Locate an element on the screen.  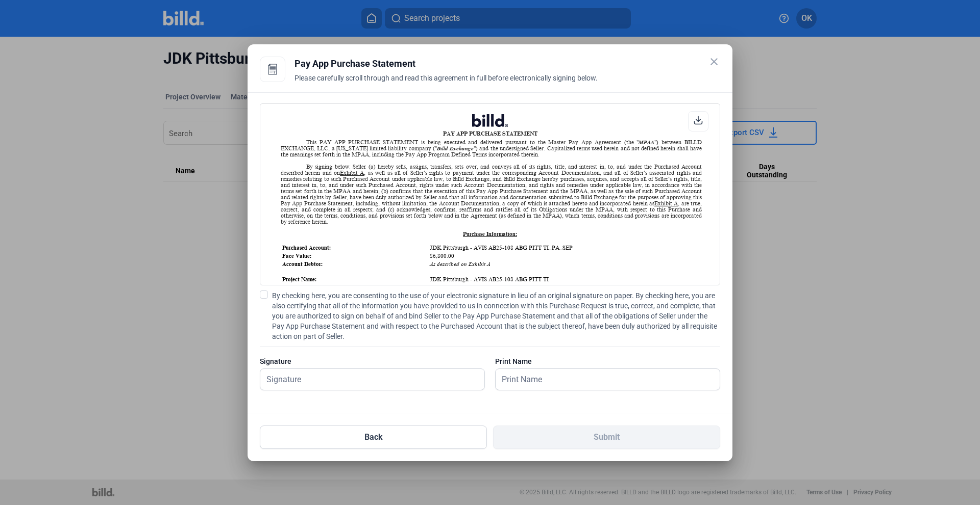
td: JDK Pittsburgh - AVIS AB25-108 ABG PITT TI_PA_SEP is located at coordinates (565, 247).